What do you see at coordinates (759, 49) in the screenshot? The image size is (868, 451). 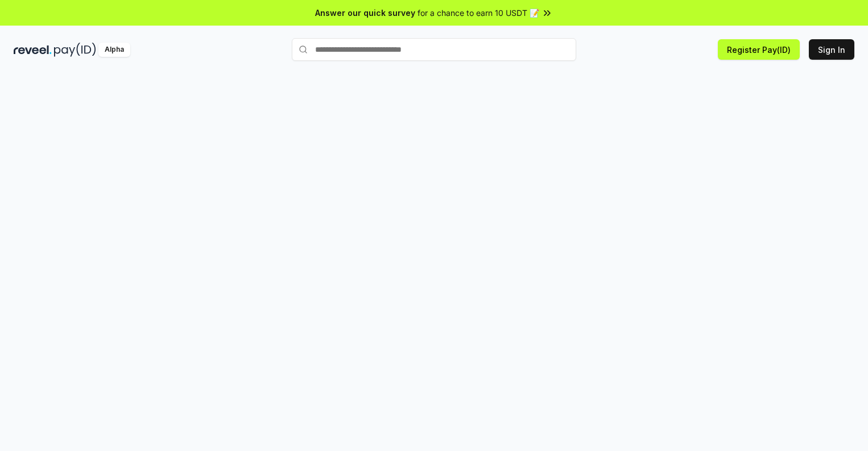 I see `button: Register Pay(ID)` at bounding box center [759, 49].